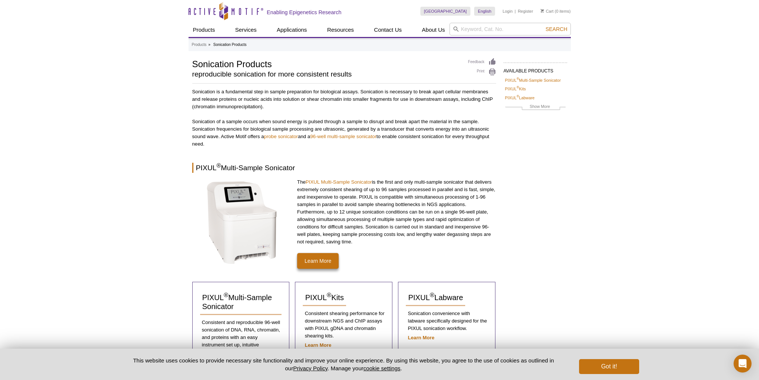  What do you see at coordinates (510, 29) in the screenshot?
I see `input: Keyword, Cat. No.` at bounding box center [510, 29].